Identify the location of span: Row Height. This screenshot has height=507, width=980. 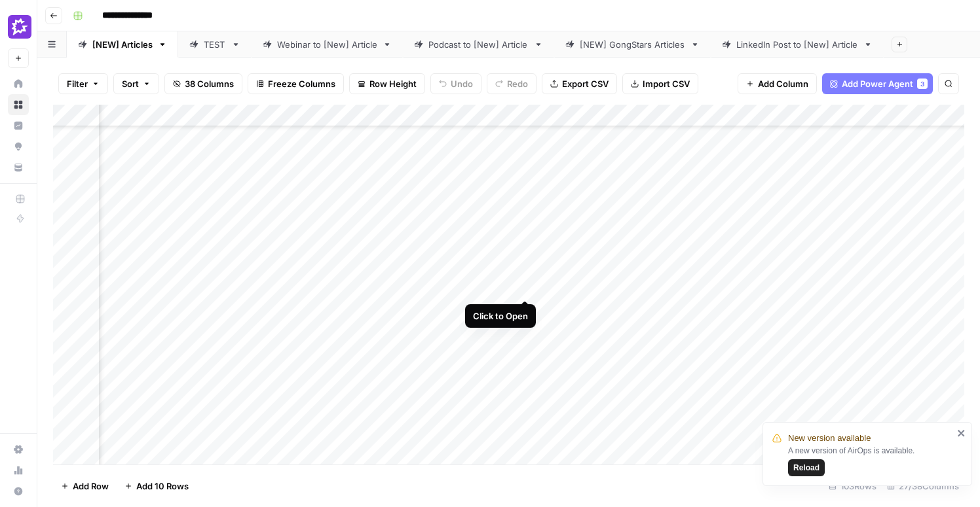
(393, 84).